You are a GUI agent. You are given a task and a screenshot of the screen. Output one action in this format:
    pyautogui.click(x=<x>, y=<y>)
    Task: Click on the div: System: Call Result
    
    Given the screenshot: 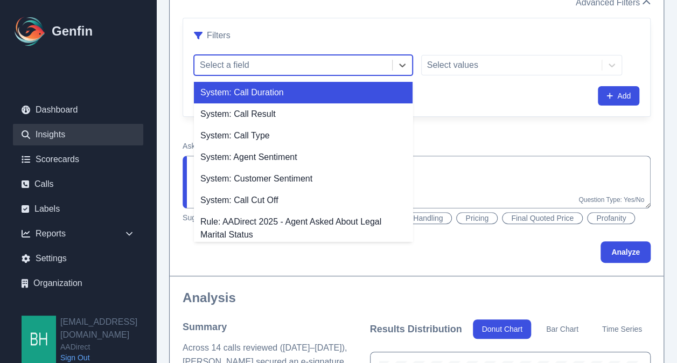 What is the action you would take?
    pyautogui.click(x=303, y=114)
    